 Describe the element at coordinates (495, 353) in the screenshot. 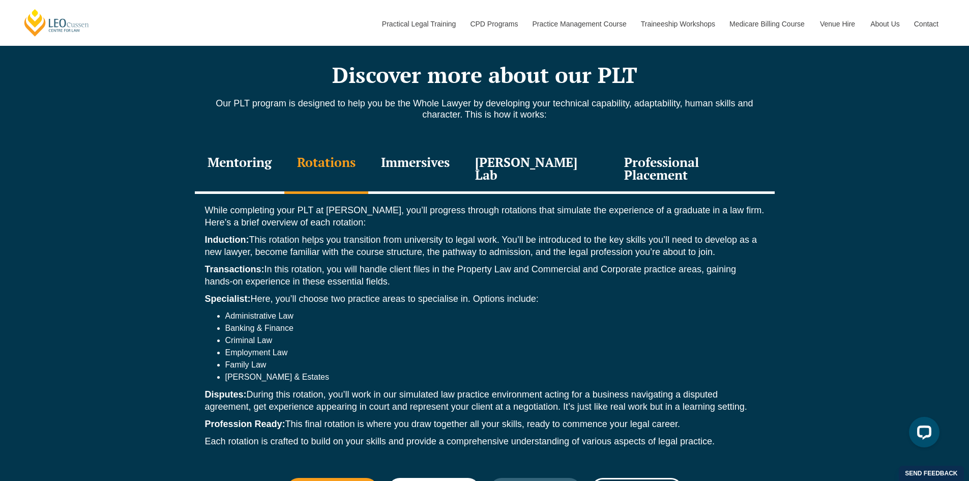

I see `li: Employment Law` at that location.